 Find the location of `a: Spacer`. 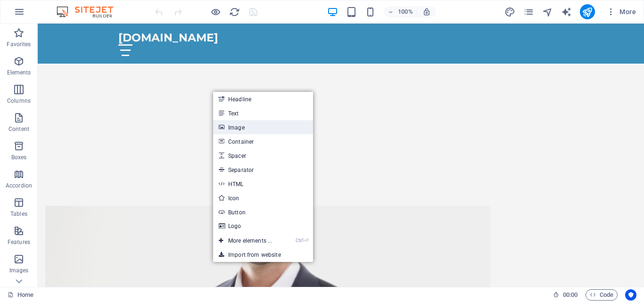

a: Spacer is located at coordinates (263, 156).